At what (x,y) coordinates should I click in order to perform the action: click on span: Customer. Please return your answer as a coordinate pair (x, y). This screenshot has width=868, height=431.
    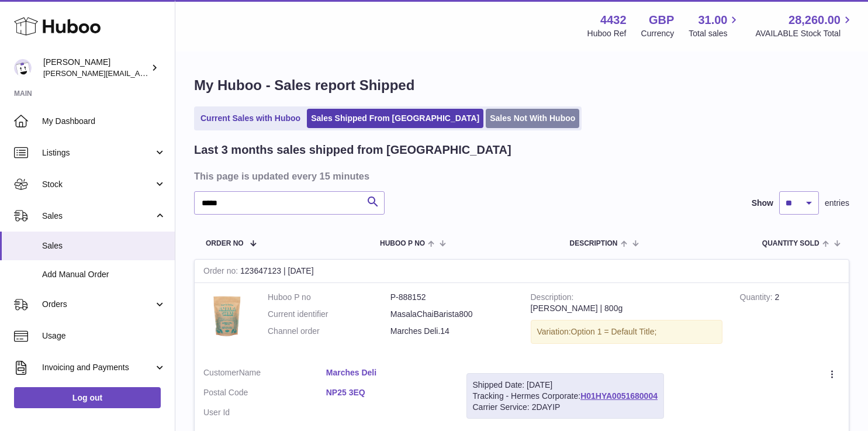
    Looking at the image, I should click on (221, 373).